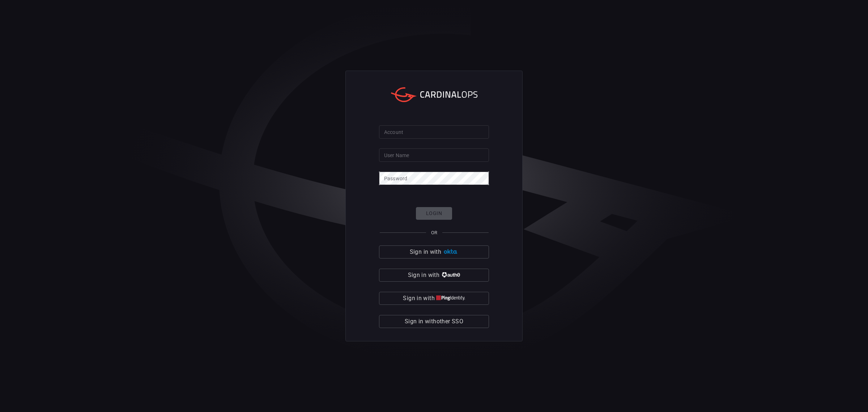 This screenshot has height=412, width=868. I want to click on span: OR, so click(434, 232).